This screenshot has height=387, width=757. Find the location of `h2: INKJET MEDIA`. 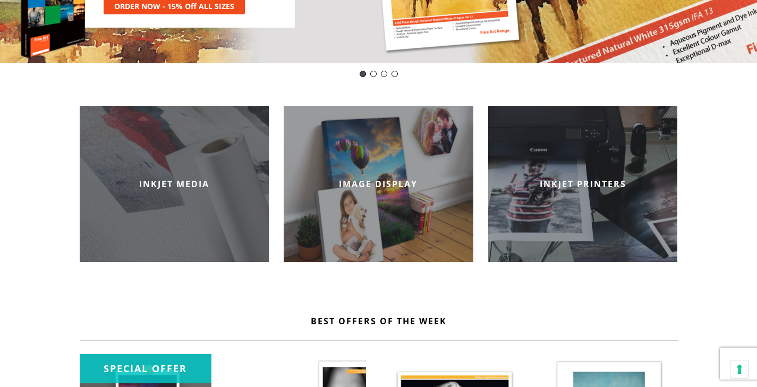

h2: INKJET MEDIA is located at coordinates (174, 184).